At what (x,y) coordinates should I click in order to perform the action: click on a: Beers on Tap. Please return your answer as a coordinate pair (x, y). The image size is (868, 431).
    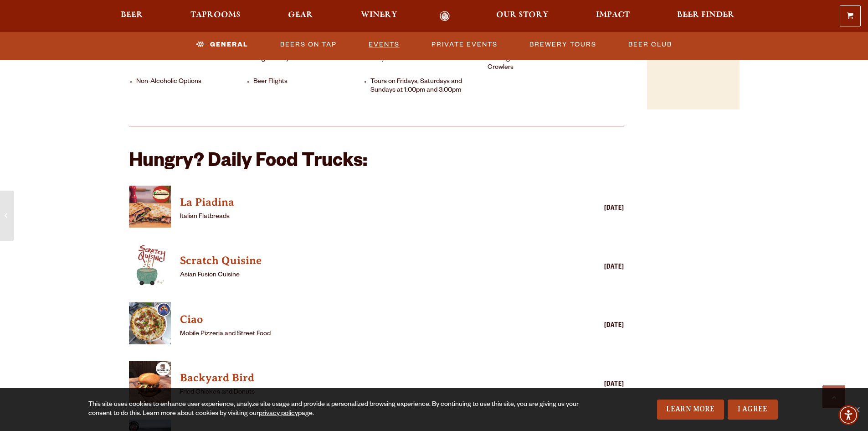
    Looking at the image, I should click on (308, 45).